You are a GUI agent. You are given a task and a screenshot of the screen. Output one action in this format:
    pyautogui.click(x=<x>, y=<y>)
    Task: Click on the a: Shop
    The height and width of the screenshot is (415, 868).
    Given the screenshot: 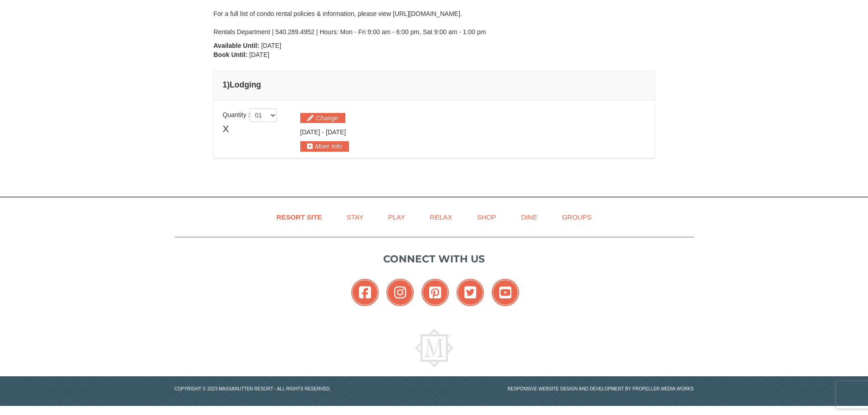 What is the action you would take?
    pyautogui.click(x=486, y=217)
    